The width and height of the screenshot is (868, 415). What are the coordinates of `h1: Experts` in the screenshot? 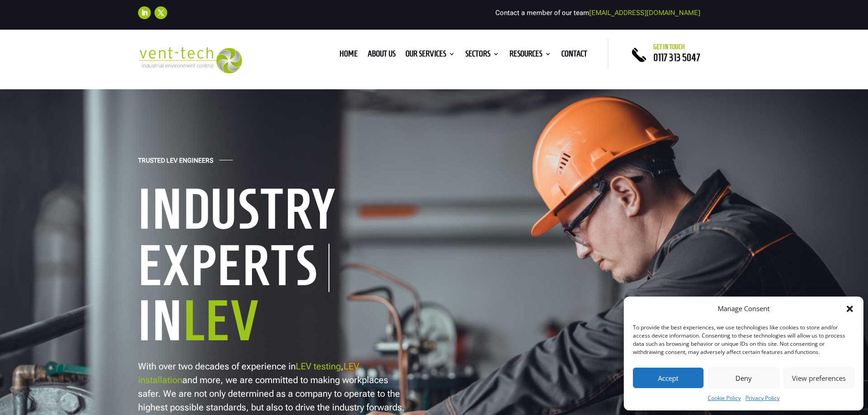 It's located at (234, 268).